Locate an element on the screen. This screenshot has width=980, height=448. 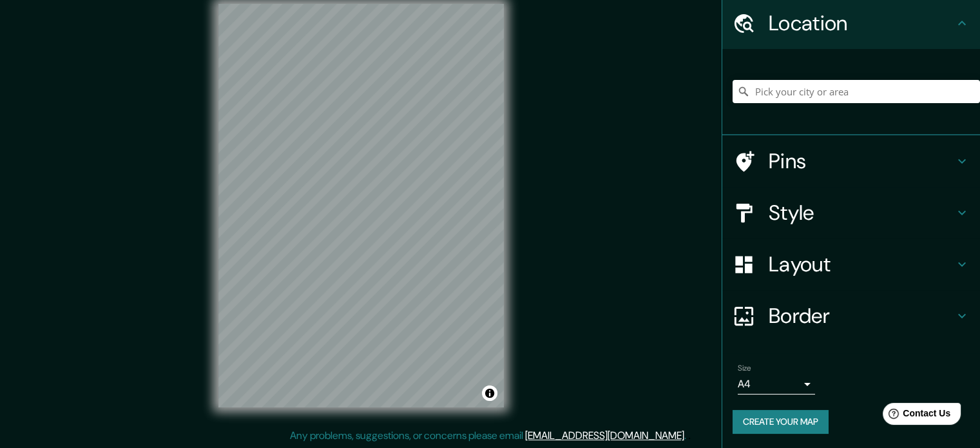
h4: Pins is located at coordinates (861, 161).